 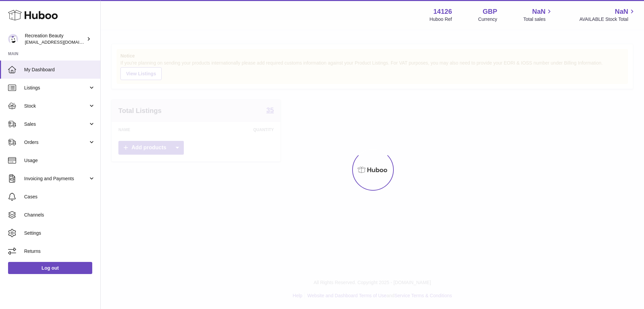 I want to click on a: NaN Total sales, so click(x=538, y=15).